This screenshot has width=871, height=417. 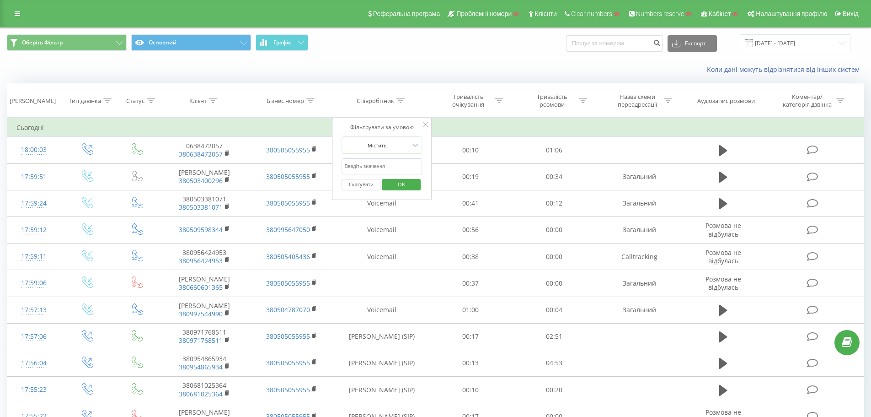 What do you see at coordinates (34, 336) in the screenshot?
I see `div: 17:57:06` at bounding box center [34, 336].